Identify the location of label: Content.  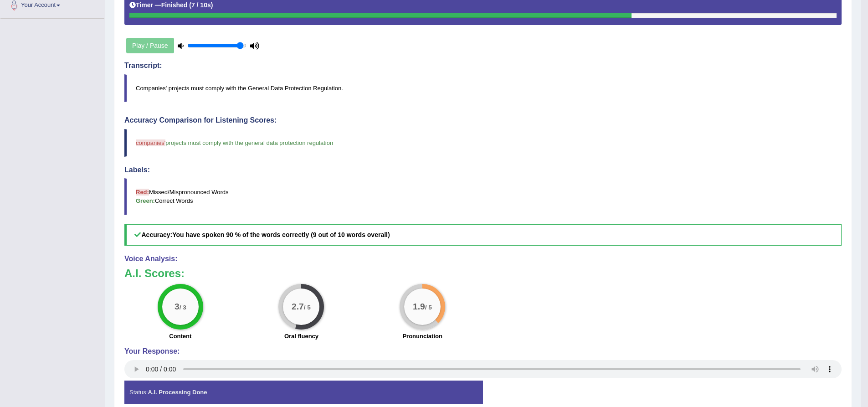
(180, 336).